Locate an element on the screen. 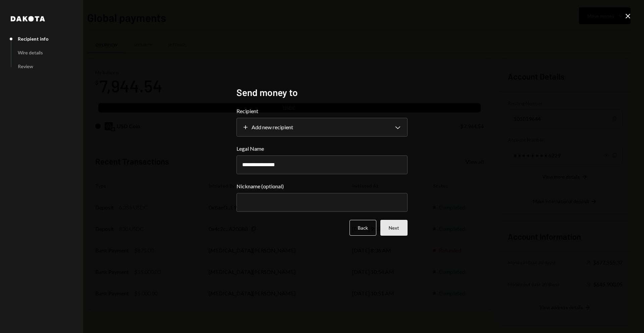  div: Review is located at coordinates (25, 66).